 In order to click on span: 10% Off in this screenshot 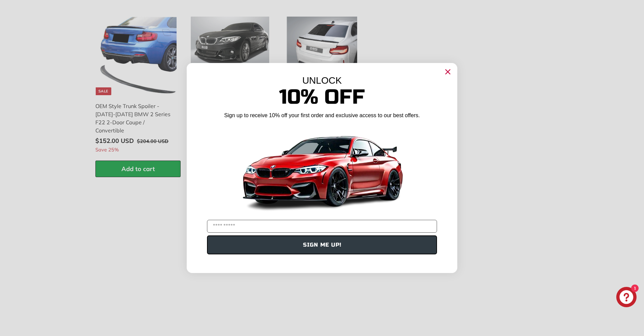, I will do `click(322, 97)`.